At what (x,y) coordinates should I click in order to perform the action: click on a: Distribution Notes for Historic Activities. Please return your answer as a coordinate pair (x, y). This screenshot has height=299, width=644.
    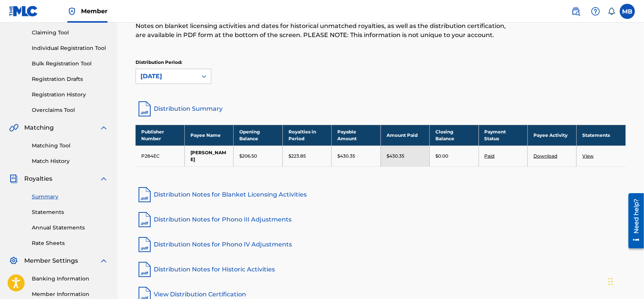
    Looking at the image, I should click on (381, 270).